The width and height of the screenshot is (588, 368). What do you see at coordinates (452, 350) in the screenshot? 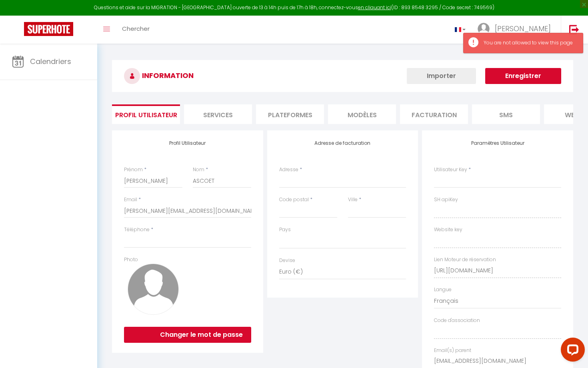
I see `label: Email(s) parent` at bounding box center [452, 350].